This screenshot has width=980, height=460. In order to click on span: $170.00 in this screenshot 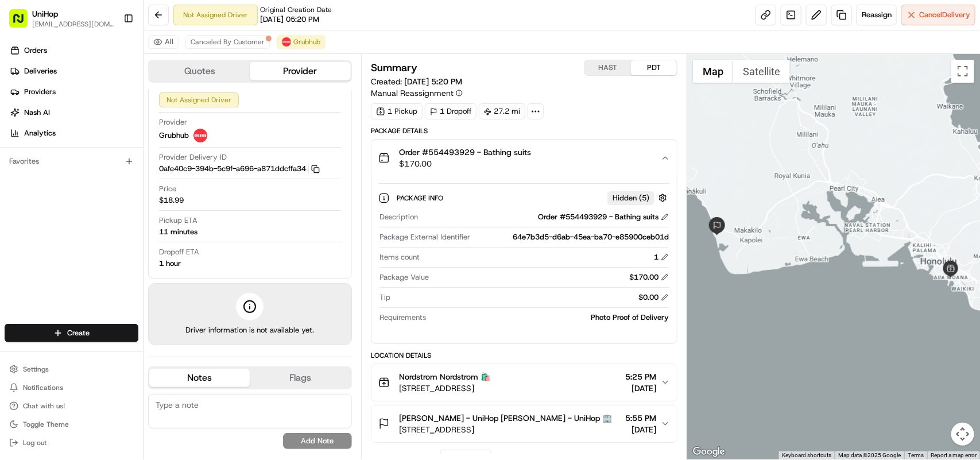, I will do `click(465, 164)`.